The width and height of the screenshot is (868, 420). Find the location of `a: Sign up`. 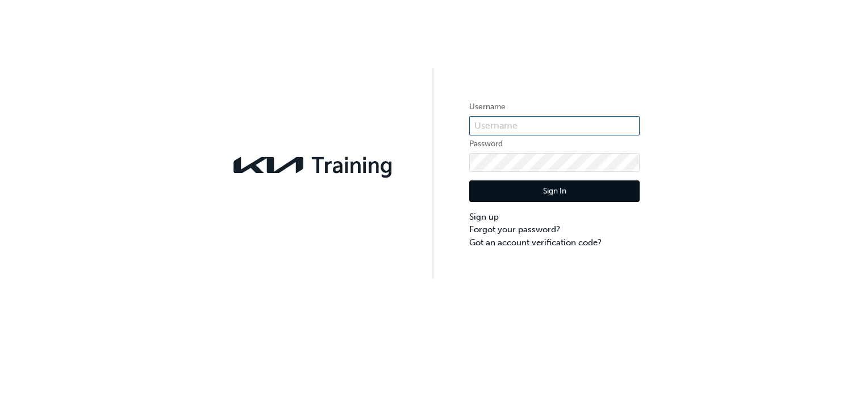

a: Sign up is located at coordinates (555, 217).